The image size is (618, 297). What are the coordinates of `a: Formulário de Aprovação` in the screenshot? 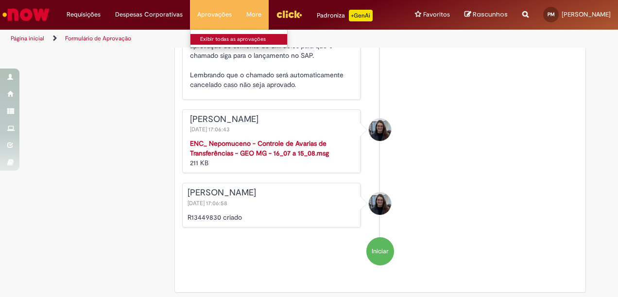 It's located at (98, 38).